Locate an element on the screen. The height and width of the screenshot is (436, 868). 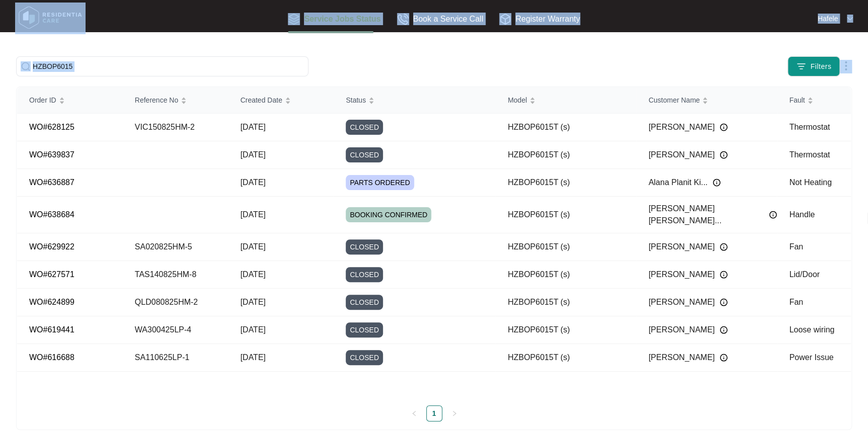
div: Book a Service Call is located at coordinates (440, 19).